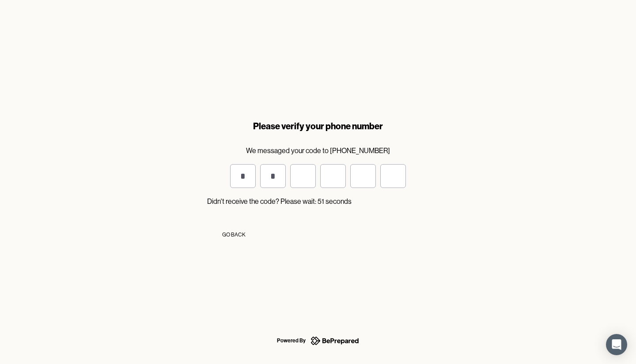  I want to click on div: Go Back, so click(234, 235).